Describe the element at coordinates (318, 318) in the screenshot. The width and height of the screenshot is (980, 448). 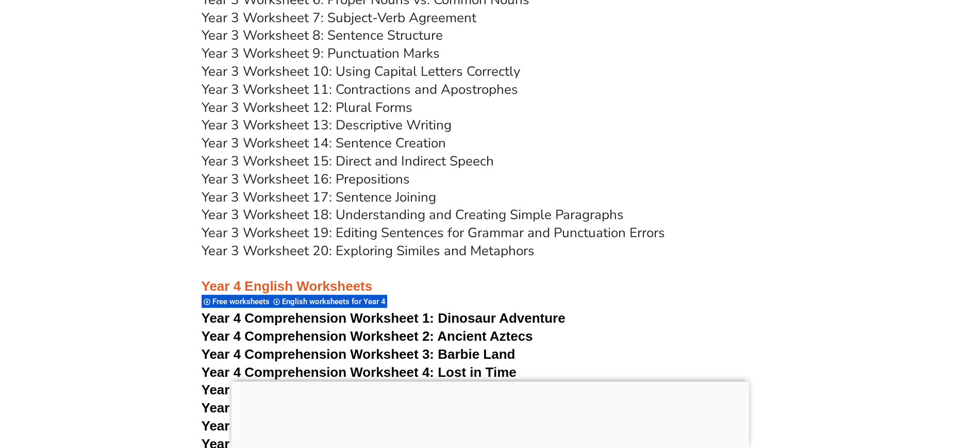
I see `span: Year 4 Comprehension Worksheet 1:` at that location.